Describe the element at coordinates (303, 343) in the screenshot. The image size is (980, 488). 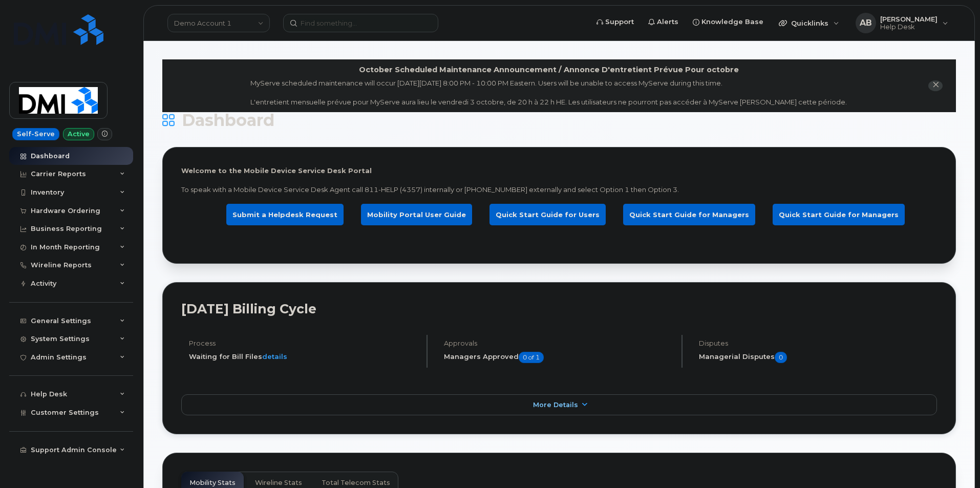
I see `h4: Process` at that location.